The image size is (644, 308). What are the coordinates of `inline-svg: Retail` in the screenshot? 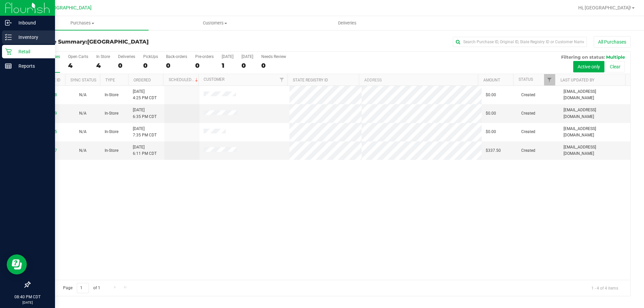 It's located at (8, 52).